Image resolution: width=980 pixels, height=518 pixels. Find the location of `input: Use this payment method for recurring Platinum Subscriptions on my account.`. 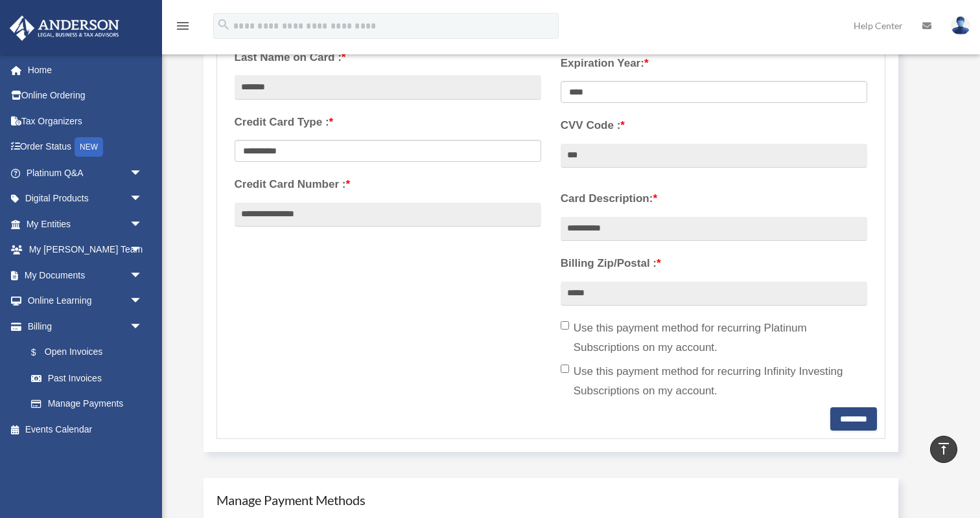

input: Use this payment method for recurring Platinum Subscriptions on my account. is located at coordinates (564, 325).